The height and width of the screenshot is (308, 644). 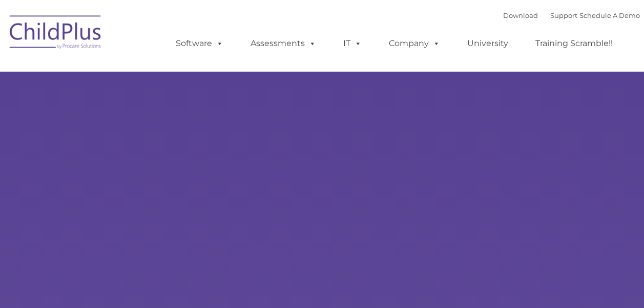 What do you see at coordinates (574, 44) in the screenshot?
I see `a: Training Scramble!!` at bounding box center [574, 44].